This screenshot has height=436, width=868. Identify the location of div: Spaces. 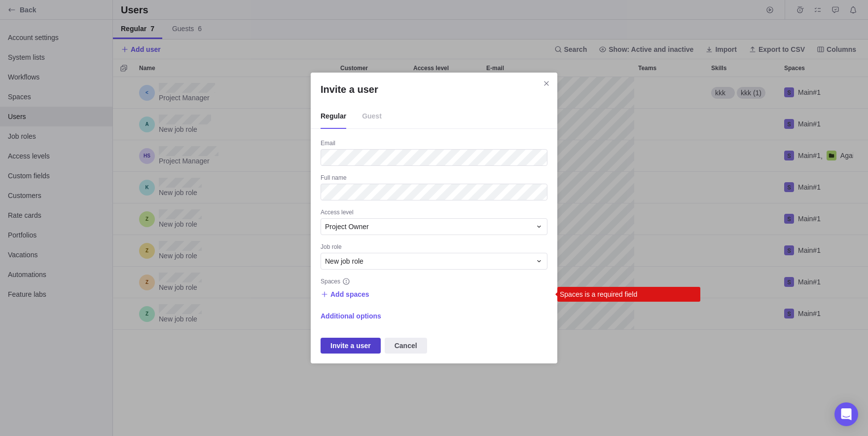
(434, 282).